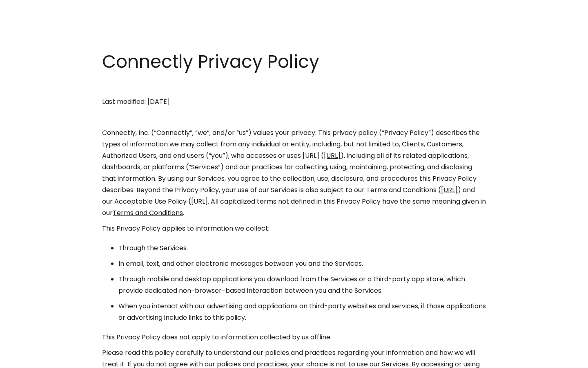 This screenshot has width=588, height=368. What do you see at coordinates (148, 212) in the screenshot?
I see `a: Terms and Conditions` at bounding box center [148, 212].